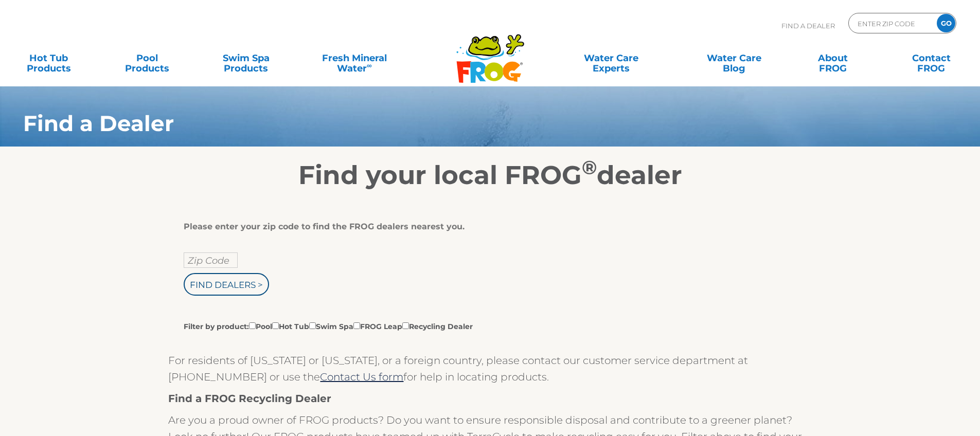 This screenshot has height=436, width=980. I want to click on div: Please enter your zip code to find the FROG dealers nearest you., so click(485, 227).